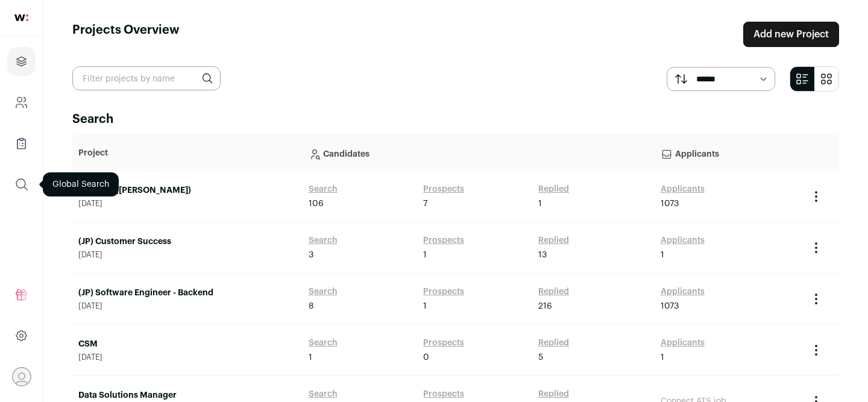 This screenshot has width=868, height=402. I want to click on span: 13, so click(543, 255).